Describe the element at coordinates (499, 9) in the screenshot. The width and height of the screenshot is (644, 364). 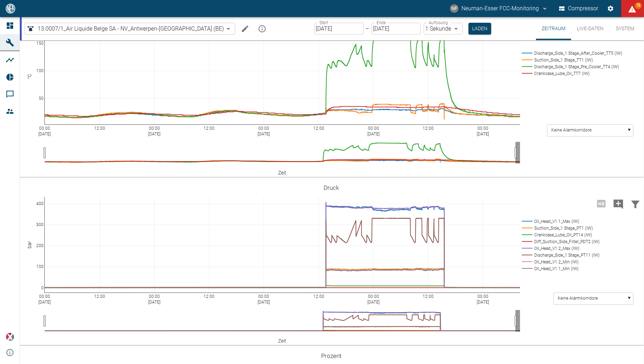
I see `button: fcc-monitoring@neuman-esser.com` at that location.